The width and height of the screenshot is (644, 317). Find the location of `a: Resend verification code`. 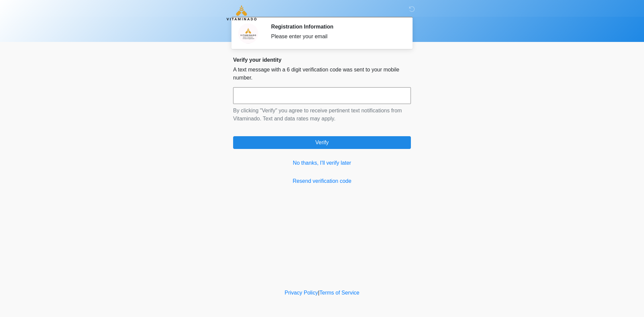

a: Resend verification code is located at coordinates (322, 181).